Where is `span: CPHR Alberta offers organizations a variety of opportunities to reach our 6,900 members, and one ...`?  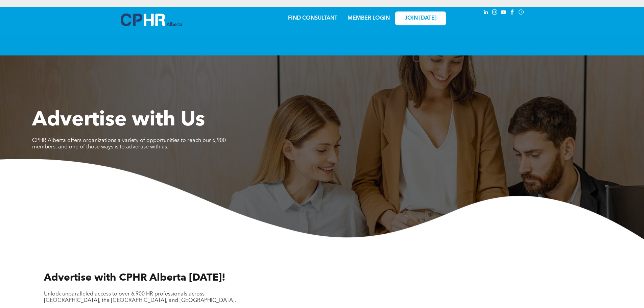 span: CPHR Alberta offers organizations a variety of opportunities to reach our 6,900 members, and one ... is located at coordinates (129, 143).